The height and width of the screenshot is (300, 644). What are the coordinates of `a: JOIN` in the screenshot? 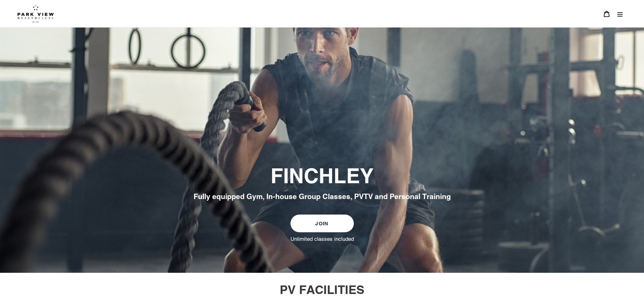 It's located at (322, 224).